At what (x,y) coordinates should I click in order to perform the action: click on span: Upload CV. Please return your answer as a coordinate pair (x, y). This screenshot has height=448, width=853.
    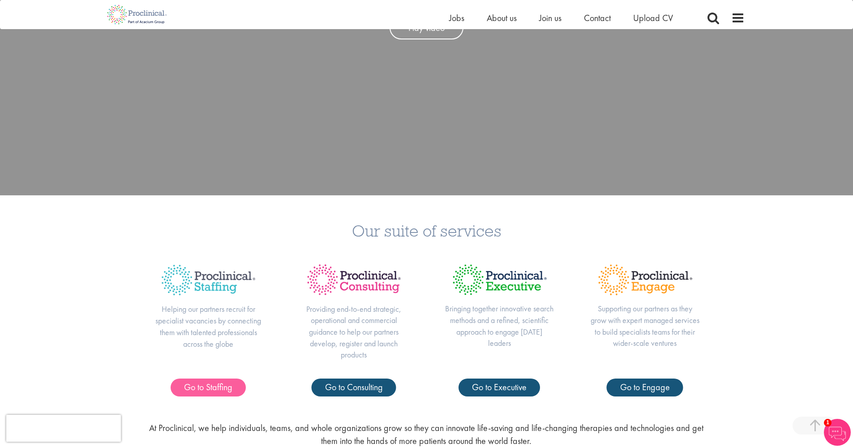
    Looking at the image, I should click on (653, 18).